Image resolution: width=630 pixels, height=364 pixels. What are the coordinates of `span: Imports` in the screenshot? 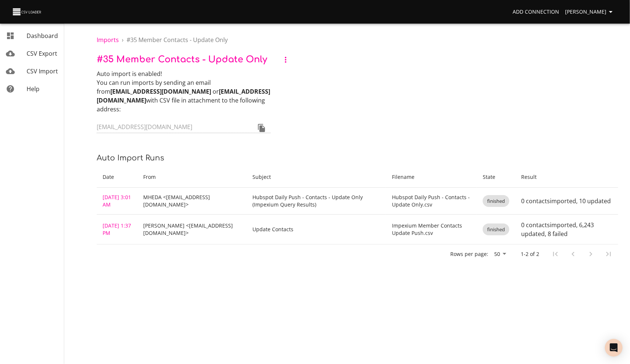 It's located at (108, 40).